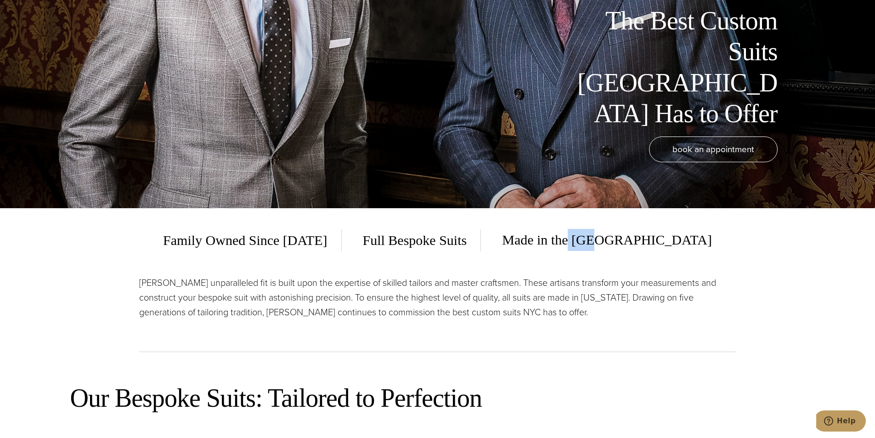 The width and height of the screenshot is (875, 438). Describe the element at coordinates (713, 149) in the screenshot. I see `span: book an appointment` at that location.